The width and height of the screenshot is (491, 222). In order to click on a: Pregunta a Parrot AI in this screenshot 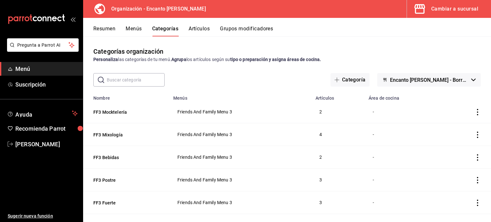, I will do `click(42, 50)`.